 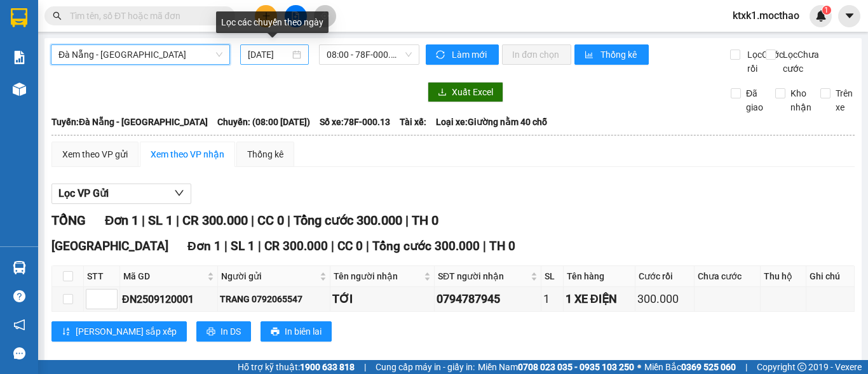 What do you see at coordinates (66, 332) in the screenshot?
I see `span: sort-ascending` at bounding box center [66, 332].